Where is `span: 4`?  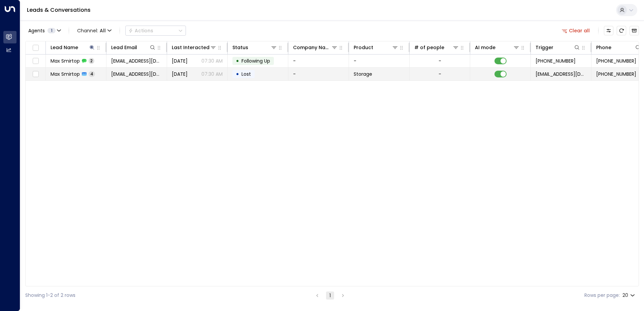
span: 4 is located at coordinates (91, 74).